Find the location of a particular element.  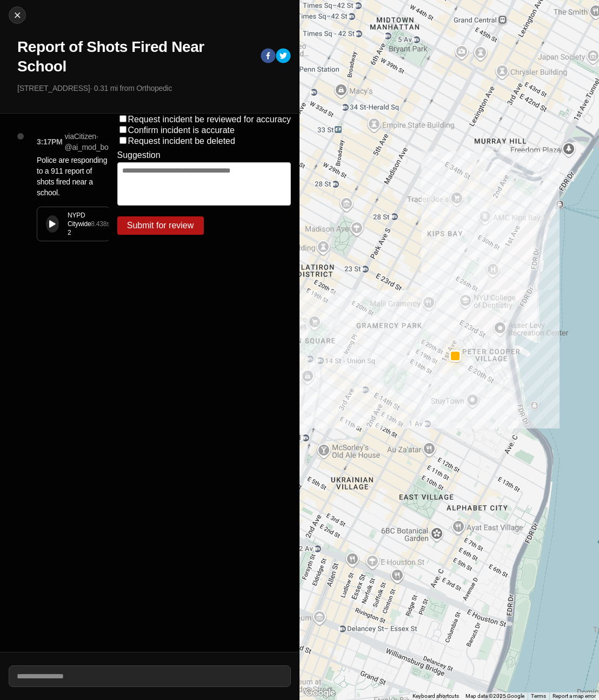

a: Terms (opens in new tab) is located at coordinates (539, 696).